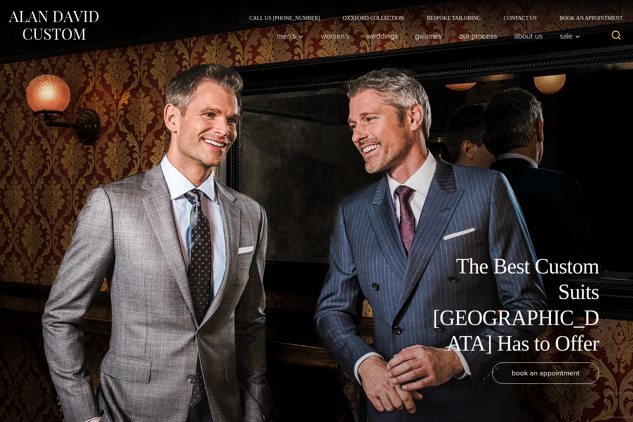 The height and width of the screenshot is (422, 633). What do you see at coordinates (290, 36) in the screenshot?
I see `span: Men’s` at bounding box center [290, 36].